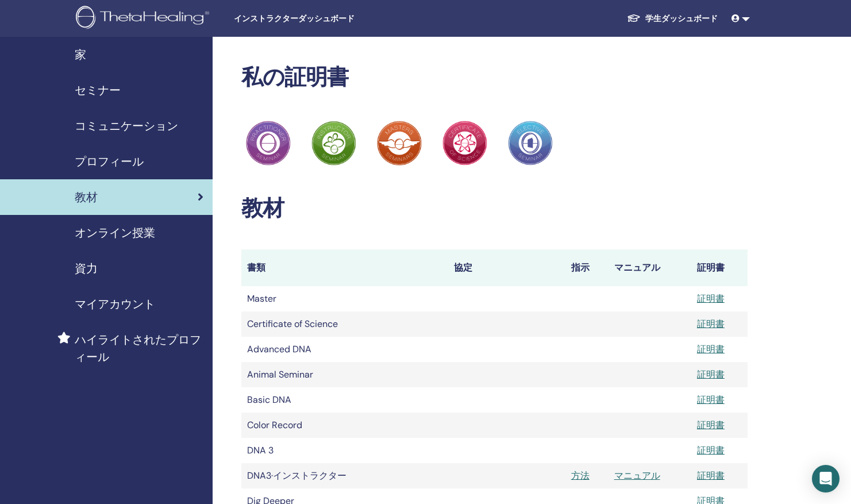 The image size is (851, 504). I want to click on img: graduation-cap-white.svg, so click(634, 18).